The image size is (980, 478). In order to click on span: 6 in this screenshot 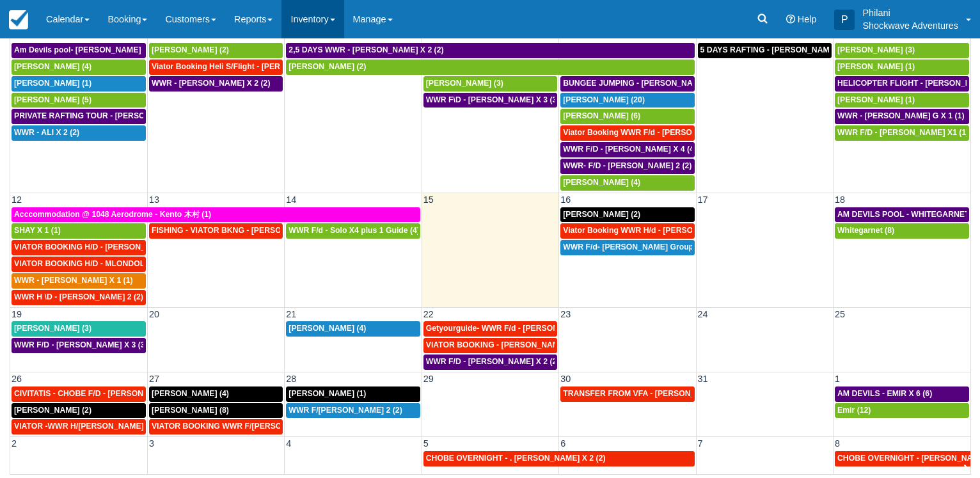, I will do `click(563, 444)`.